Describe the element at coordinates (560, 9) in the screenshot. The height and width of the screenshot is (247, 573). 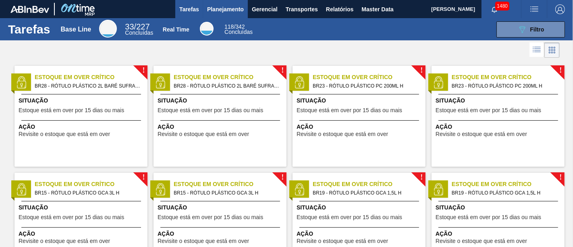
I see `img: Logout` at that location.